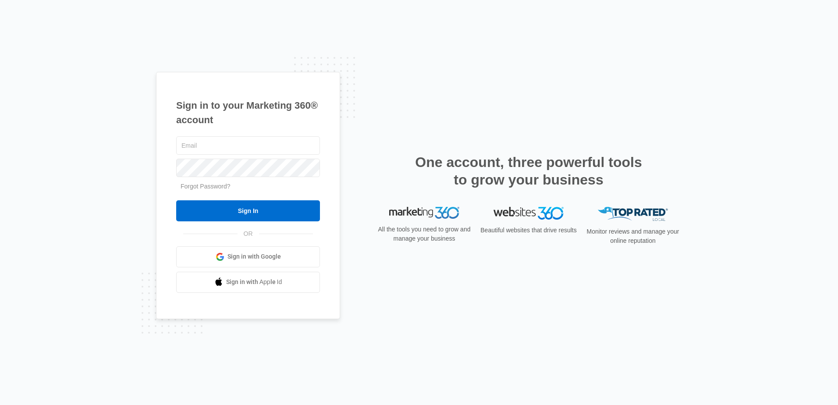 This screenshot has height=405, width=838. What do you see at coordinates (529, 171) in the screenshot?
I see `h2: One account, three powerful tools to grow your business` at bounding box center [529, 171].